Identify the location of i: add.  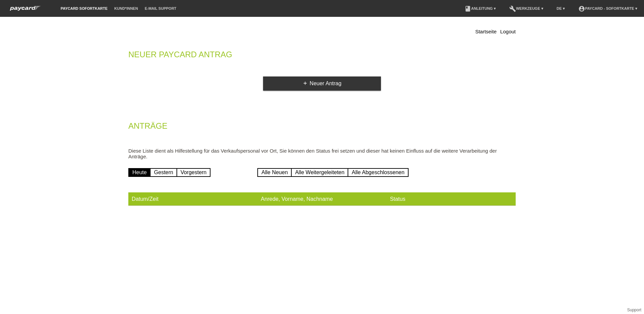
(305, 83).